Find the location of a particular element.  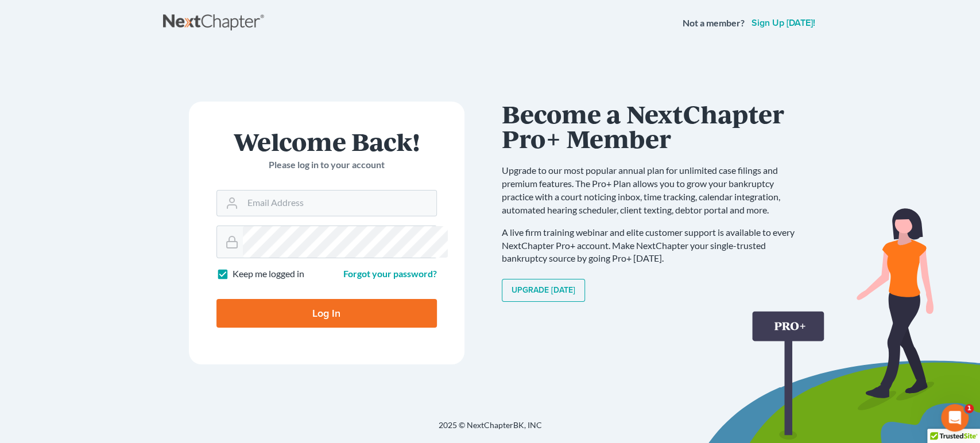

input: Email Address is located at coordinates (339, 204).